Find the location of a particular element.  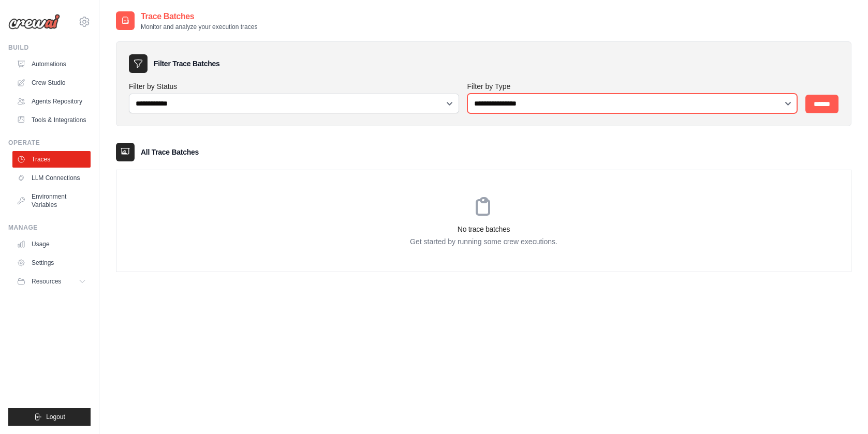

a: Agents Repository is located at coordinates (51, 102).